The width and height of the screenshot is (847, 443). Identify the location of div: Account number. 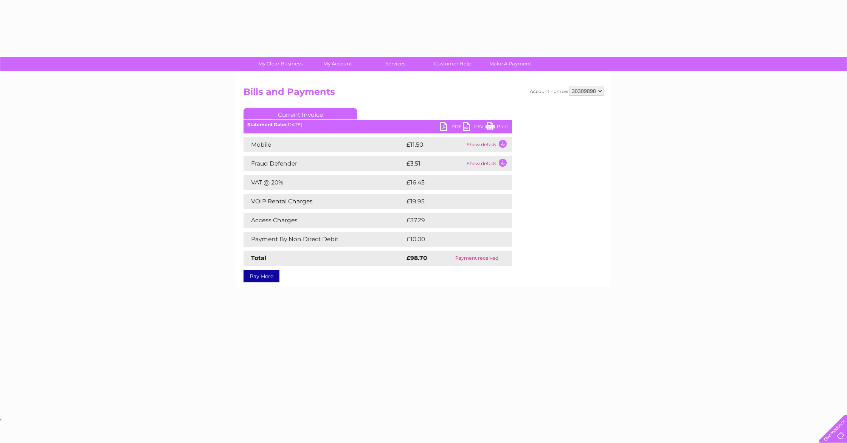
(566, 91).